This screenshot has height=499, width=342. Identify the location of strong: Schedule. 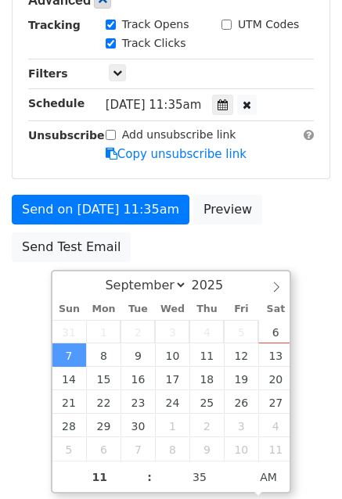
(56, 103).